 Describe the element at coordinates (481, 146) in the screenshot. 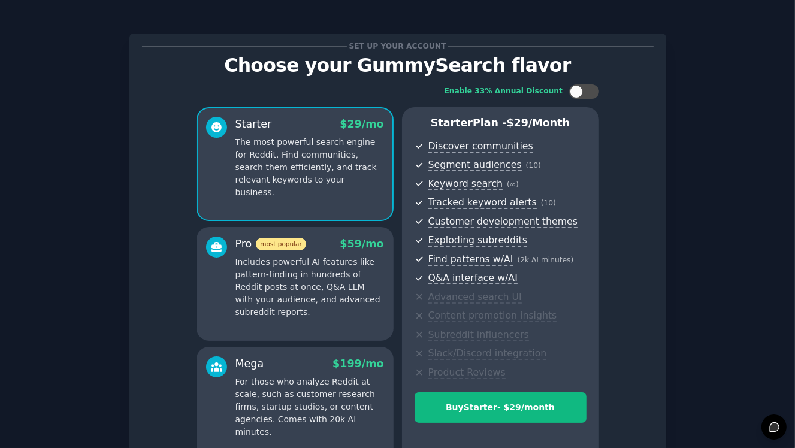

I see `span: Discover communities` at that location.